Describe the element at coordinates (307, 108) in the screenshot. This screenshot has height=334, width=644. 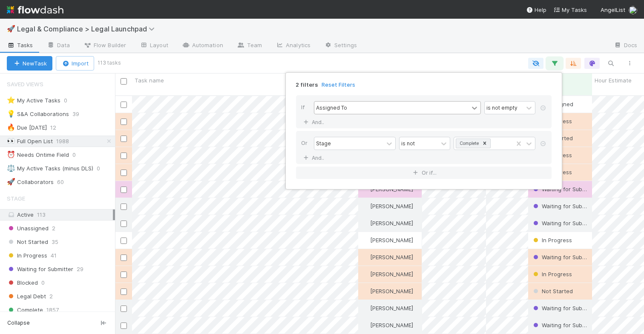
I see `div: If` at that location.